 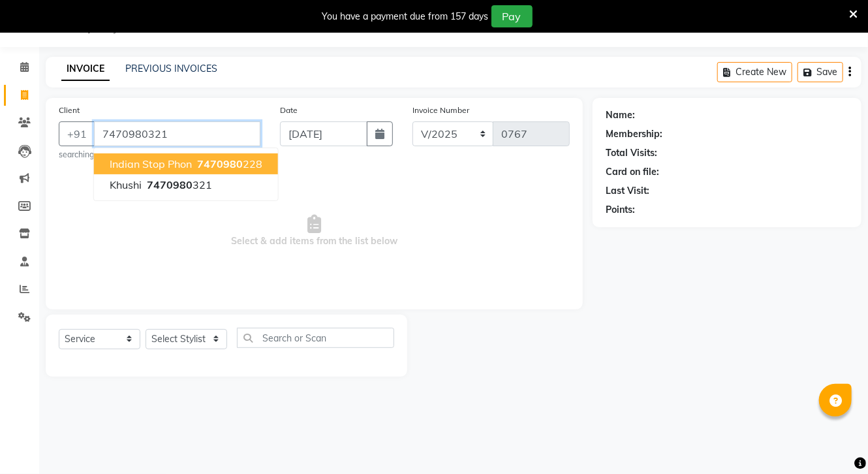 I want to click on a: PREVIOUS INVOICES, so click(x=171, y=68).